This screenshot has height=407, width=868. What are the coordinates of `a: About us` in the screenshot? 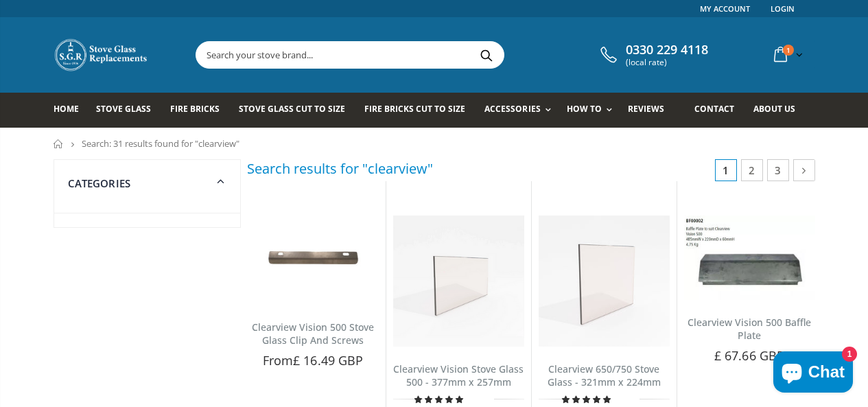 It's located at (779, 110).